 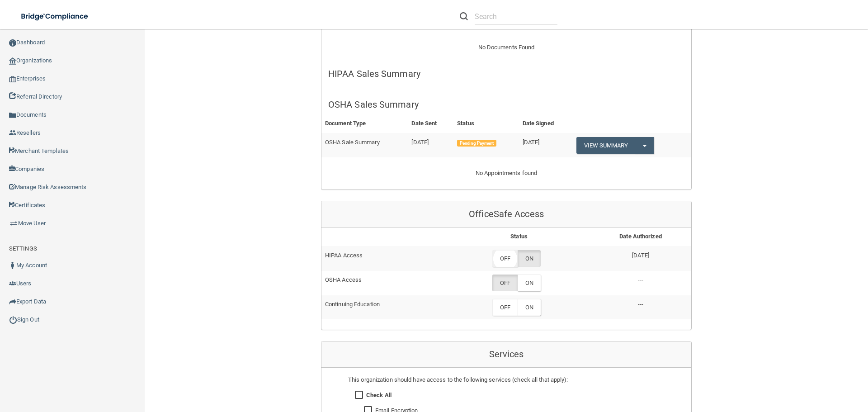 What do you see at coordinates (23, 249) in the screenshot?
I see `label: SETTINGS` at bounding box center [23, 249].